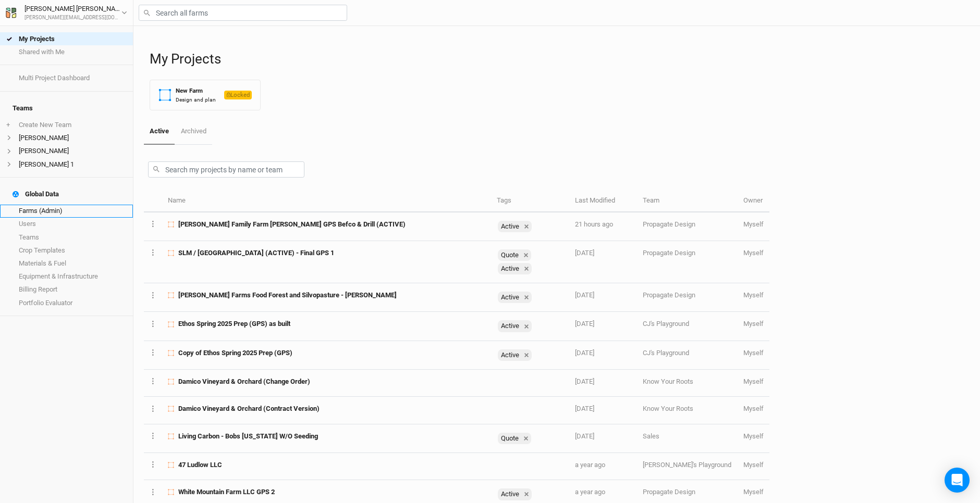 This screenshot has width=980, height=503. What do you see at coordinates (234, 324) in the screenshot?
I see `span: Ethos Spring 2025 Prep (GPS) as built` at bounding box center [234, 324].